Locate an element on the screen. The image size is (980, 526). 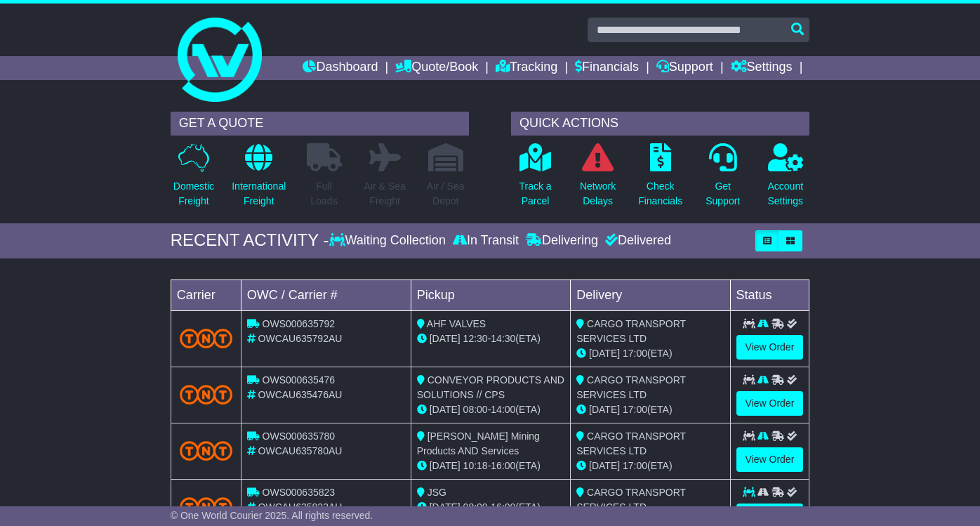
span: OWS000635823 is located at coordinates (299, 492).